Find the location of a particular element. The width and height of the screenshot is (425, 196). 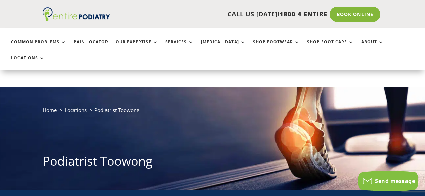

a: Book Online is located at coordinates (354, 14).